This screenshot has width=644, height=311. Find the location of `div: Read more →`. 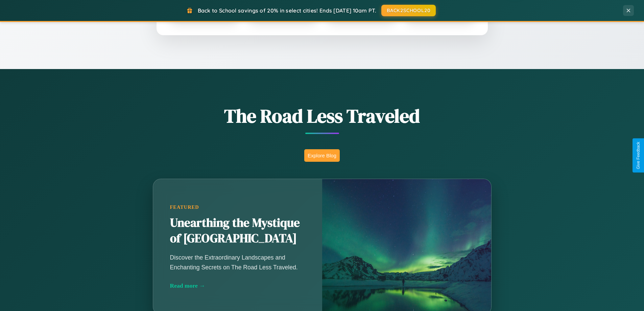

div: Read more → is located at coordinates (238, 285).